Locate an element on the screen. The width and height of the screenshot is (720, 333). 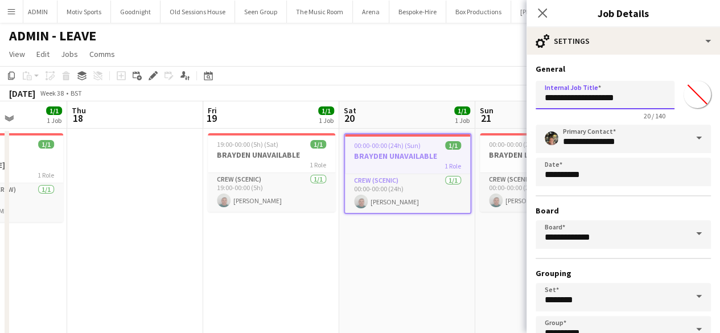
button: ADMIN is located at coordinates (38, 11).